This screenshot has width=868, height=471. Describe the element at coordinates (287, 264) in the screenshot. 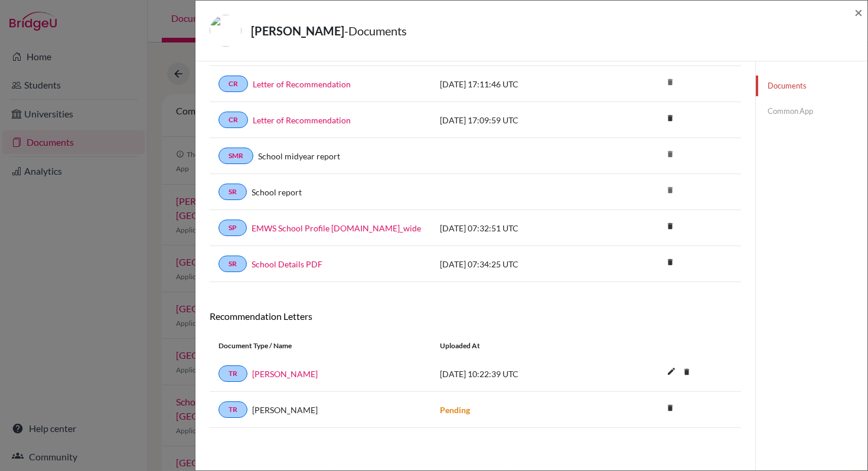

I see `a: School Details PDF` at that location.